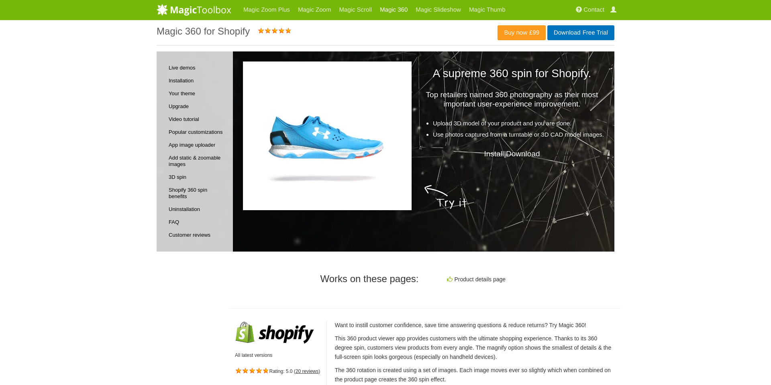 The image size is (771, 385). What do you see at coordinates (416, 74) in the screenshot?
I see `h3: A supreme 360 spin for Shopify.` at bounding box center [416, 74].